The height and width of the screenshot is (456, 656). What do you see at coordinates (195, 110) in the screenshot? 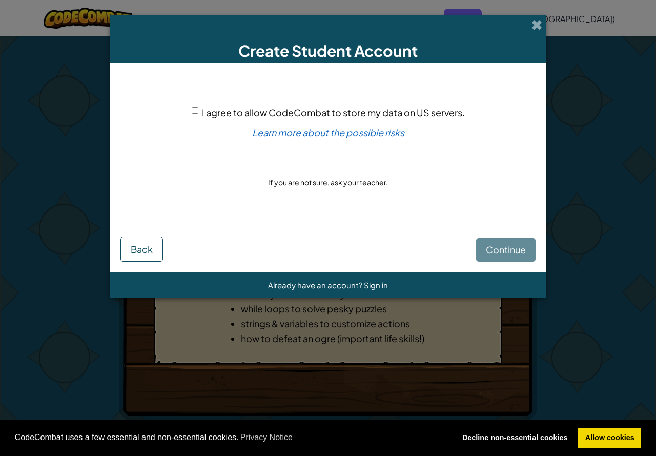
I see `input: I agree to allow CodeCombat to store my data on US servers.` at bounding box center [195, 110].